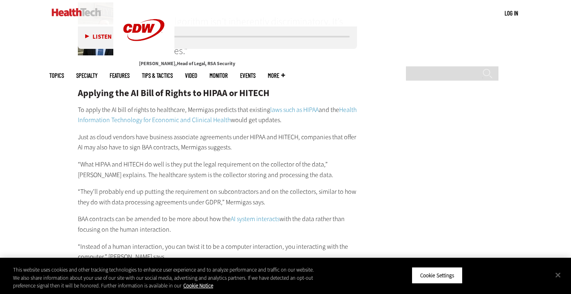  Describe the element at coordinates (248, 75) in the screenshot. I see `a: Events` at that location.